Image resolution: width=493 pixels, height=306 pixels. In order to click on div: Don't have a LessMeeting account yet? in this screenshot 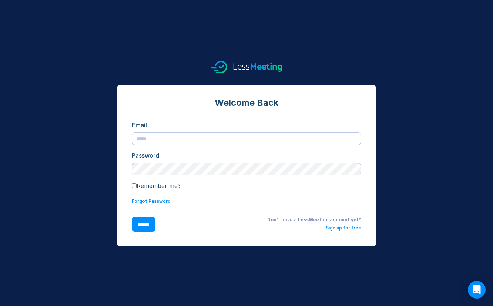, I will do `click(264, 220)`.